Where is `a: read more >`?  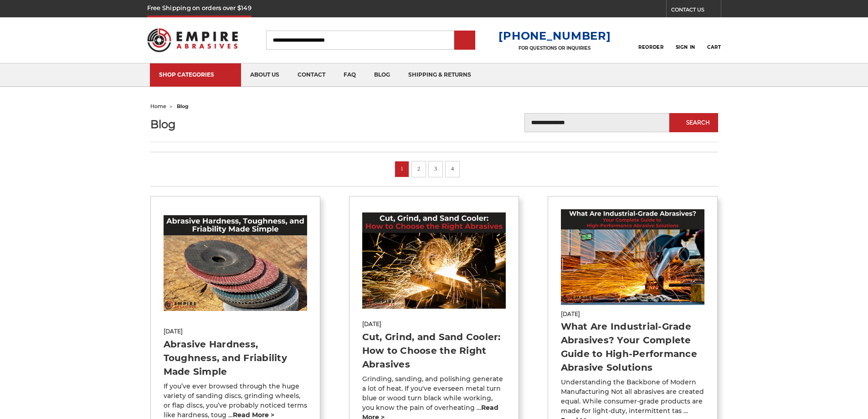
a: read more > is located at coordinates (254, 415).